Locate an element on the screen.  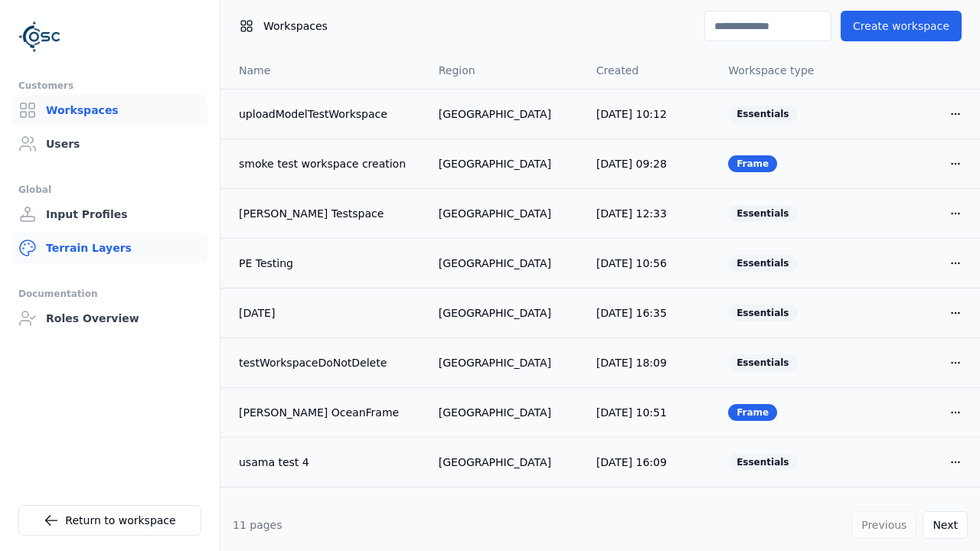
a: uploadModelTestWorkspace is located at coordinates (326, 114).